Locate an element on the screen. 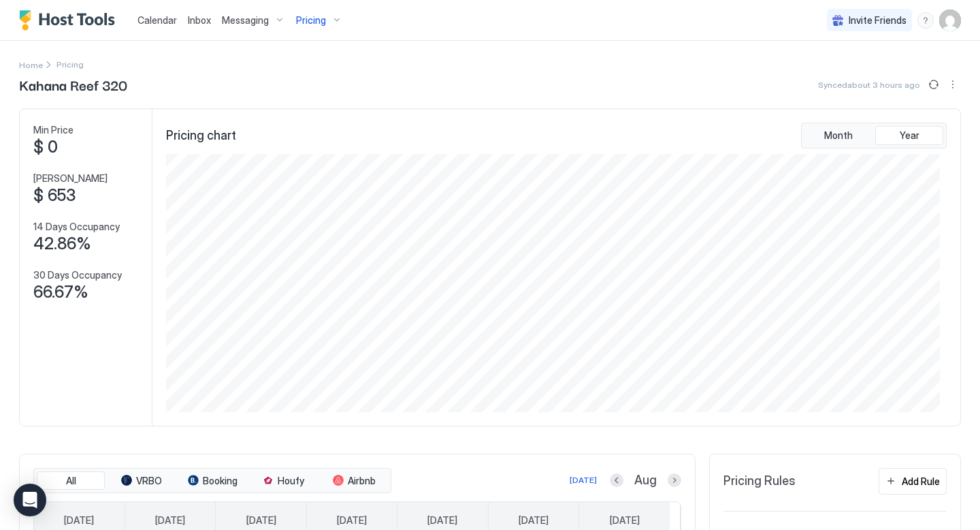 The height and width of the screenshot is (530, 980). a: Host Tools Logo is located at coordinates (70, 21).